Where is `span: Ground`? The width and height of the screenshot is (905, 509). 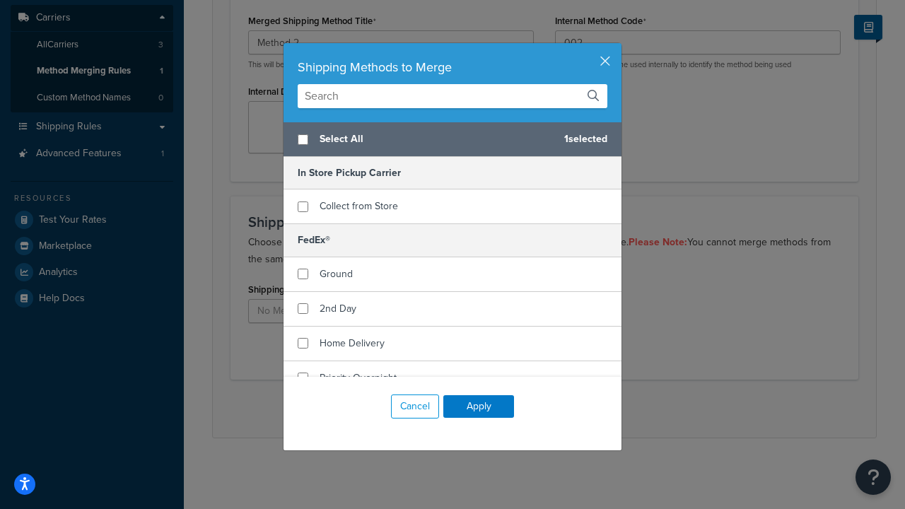
span: Ground is located at coordinates (336, 274).